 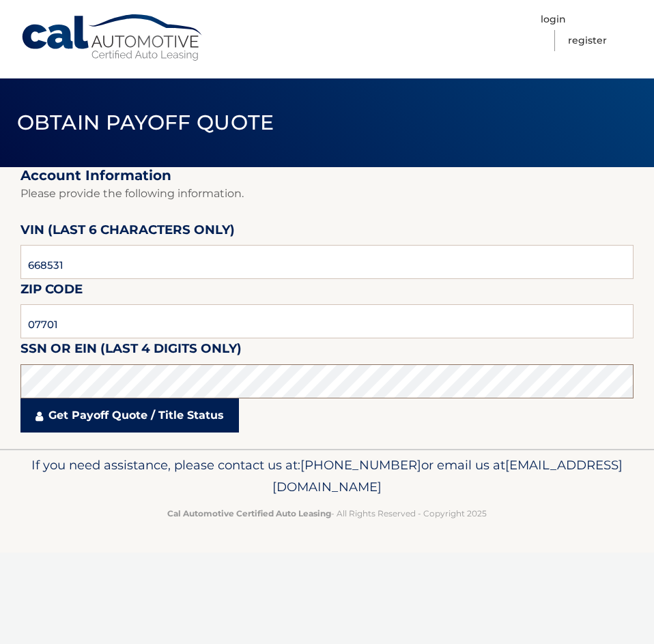 I want to click on span: Obtain Payoff Quote, so click(x=145, y=122).